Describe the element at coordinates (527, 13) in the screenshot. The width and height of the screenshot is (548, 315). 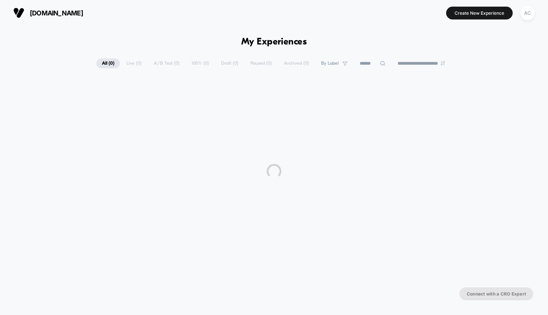
I see `button: AC` at that location.